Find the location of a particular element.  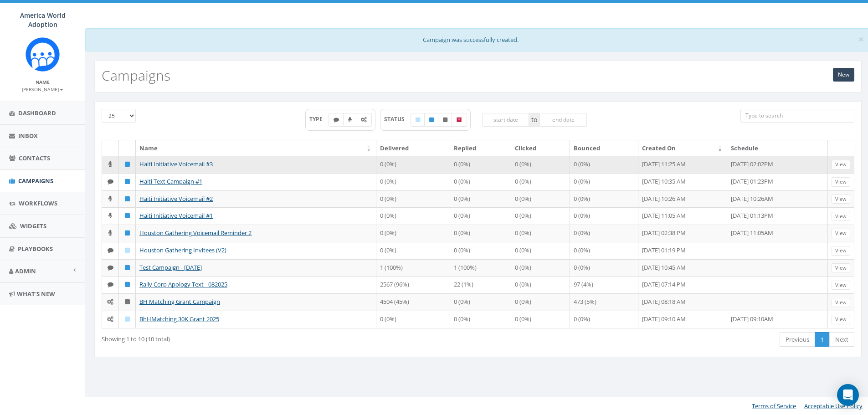

input: end date is located at coordinates (563, 120).